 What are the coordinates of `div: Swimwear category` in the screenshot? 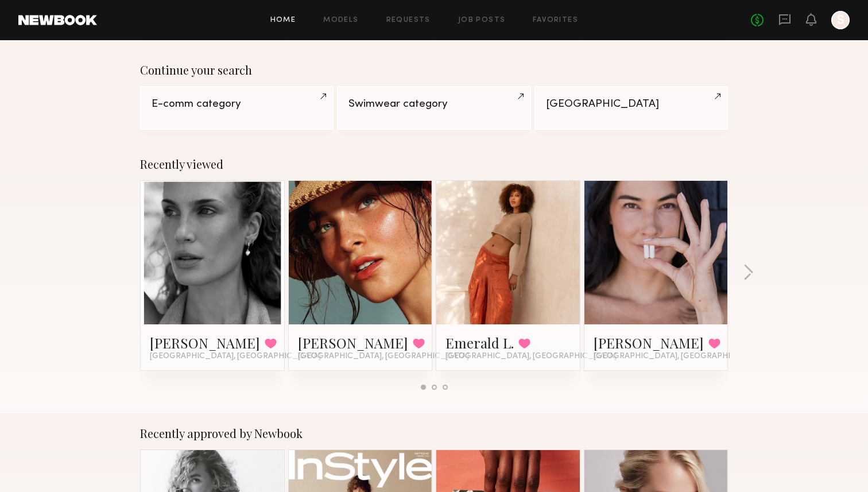 It's located at (433, 104).